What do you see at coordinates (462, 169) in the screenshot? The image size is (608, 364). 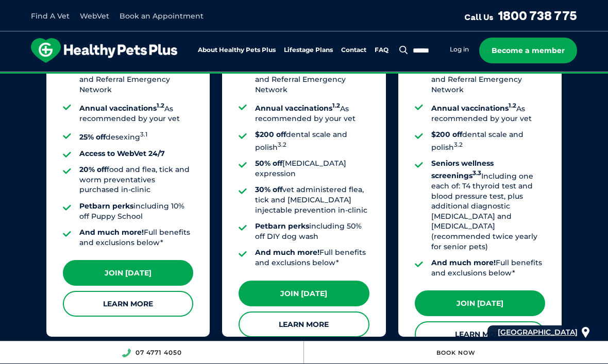 I see `strong: Seniors wellness screenings` at bounding box center [462, 169].